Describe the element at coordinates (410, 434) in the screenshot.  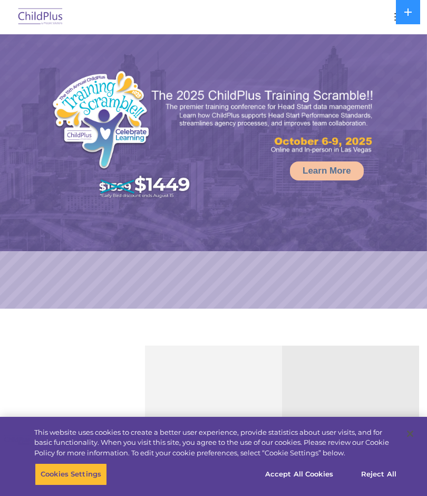
I see `button: Close` at that location.